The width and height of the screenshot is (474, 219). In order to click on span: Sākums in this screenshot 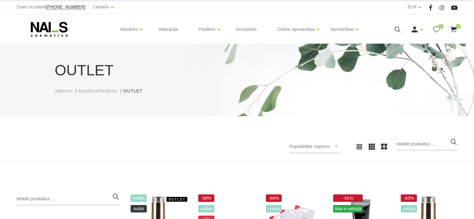, I will do `click(64, 91)`.